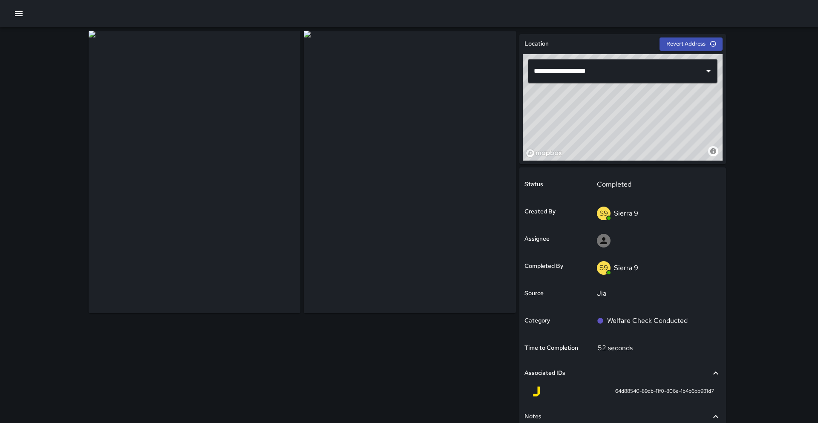  What do you see at coordinates (709, 71) in the screenshot?
I see `button: Open` at bounding box center [709, 71].